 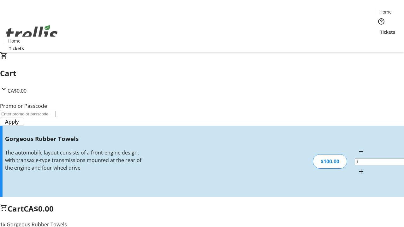 I want to click on div: The automobile layout consists of a front-engine design, with transaxle-type transmissions mounte..., so click(x=74, y=160).